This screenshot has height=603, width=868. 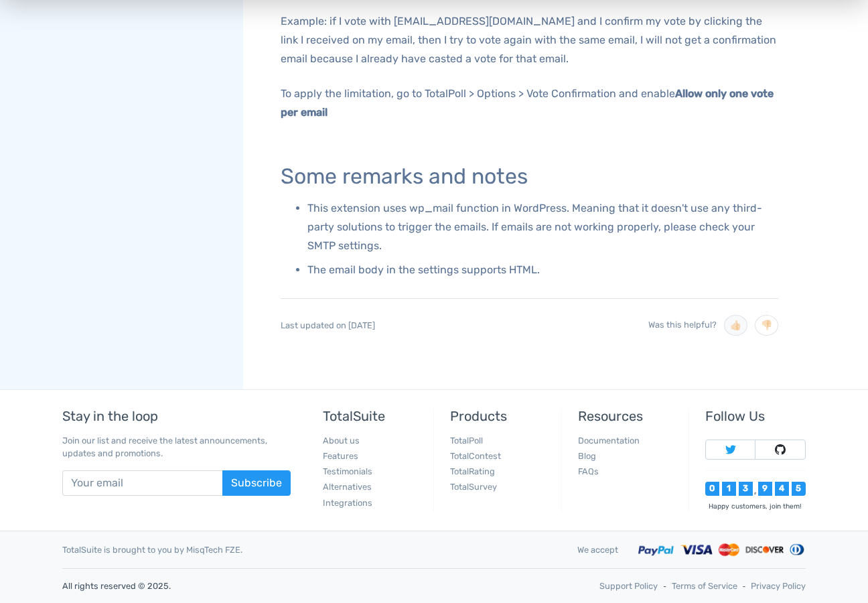 I want to click on div: 5, so click(x=798, y=488).